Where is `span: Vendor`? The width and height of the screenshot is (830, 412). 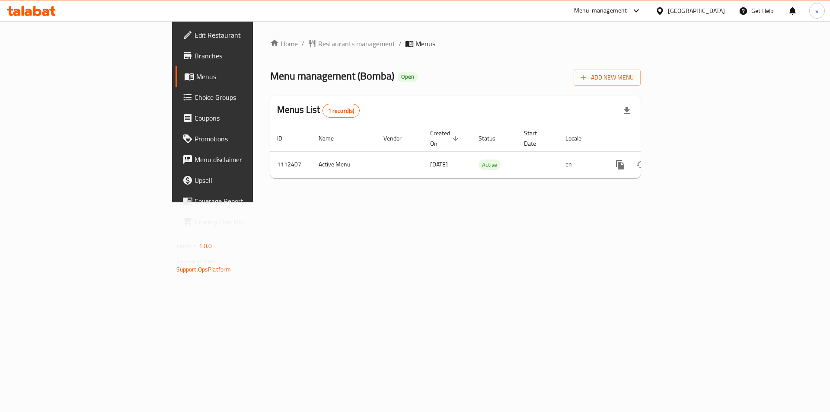
span: Vendor is located at coordinates (398, 138).